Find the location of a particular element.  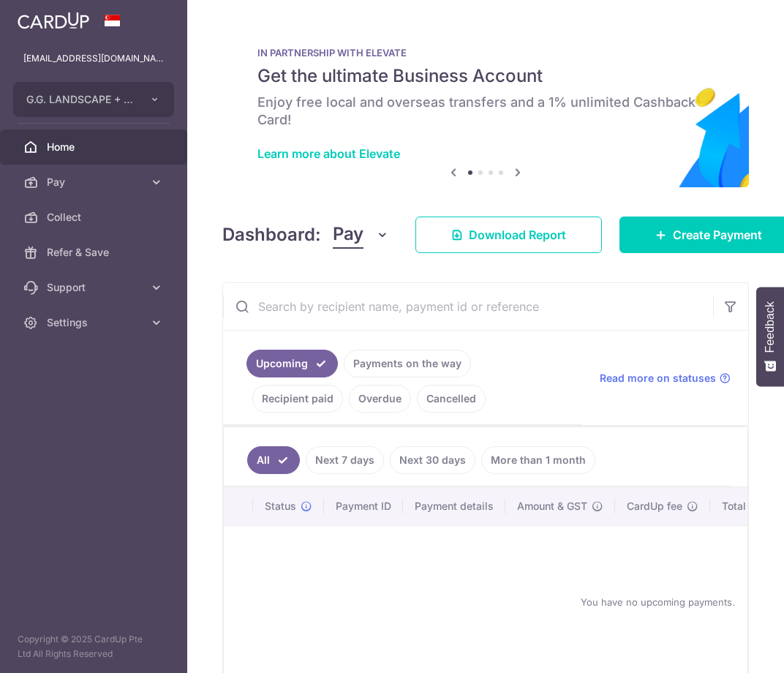

span: Total amt. is located at coordinates (746, 507).